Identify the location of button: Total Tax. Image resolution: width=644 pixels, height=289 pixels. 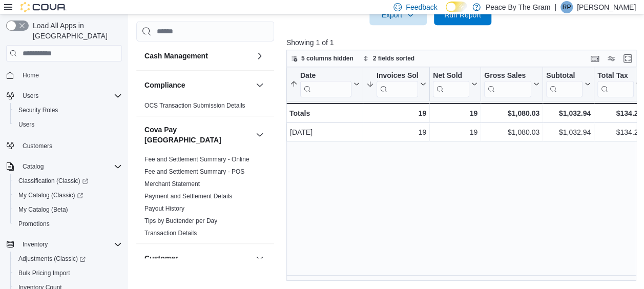
(619, 84).